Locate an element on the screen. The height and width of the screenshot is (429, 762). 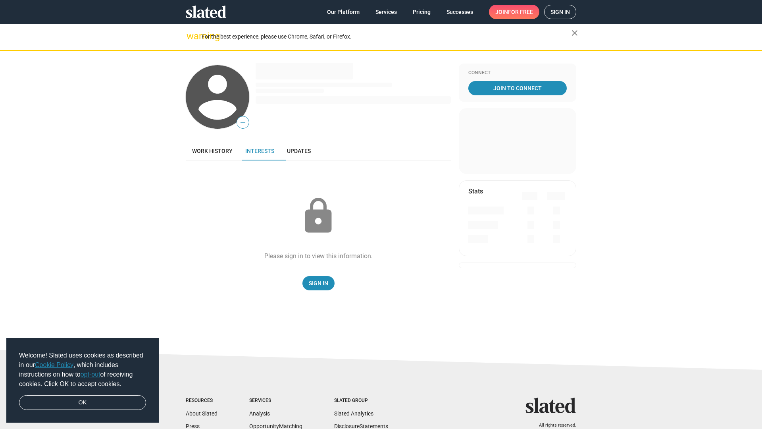
div: Please sign in to view this information. is located at coordinates (318, 256).